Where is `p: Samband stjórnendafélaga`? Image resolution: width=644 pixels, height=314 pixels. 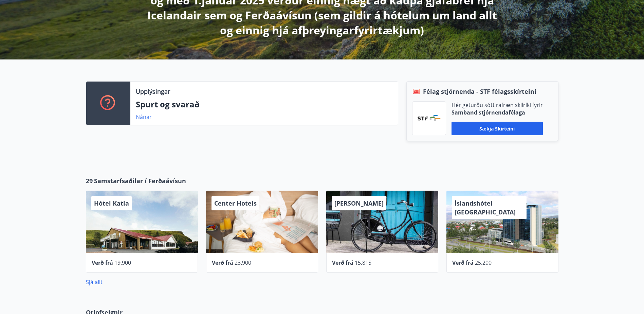
p: Samband stjórnendafélaga is located at coordinates (497, 113).